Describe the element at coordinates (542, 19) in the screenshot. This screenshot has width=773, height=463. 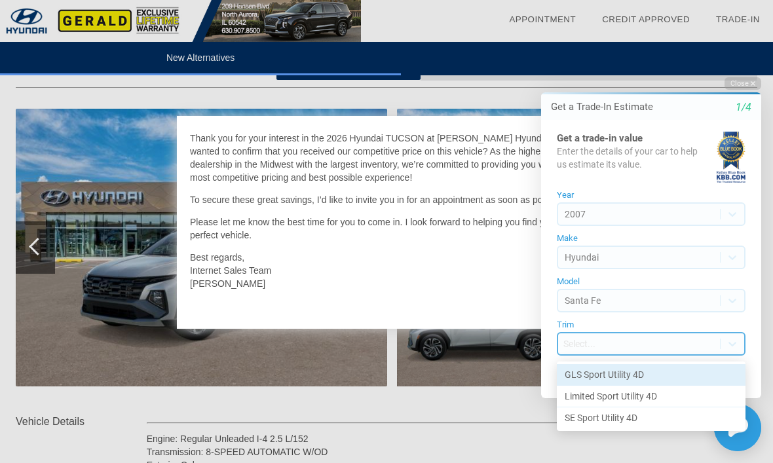
I see `a: Appointment` at that location.